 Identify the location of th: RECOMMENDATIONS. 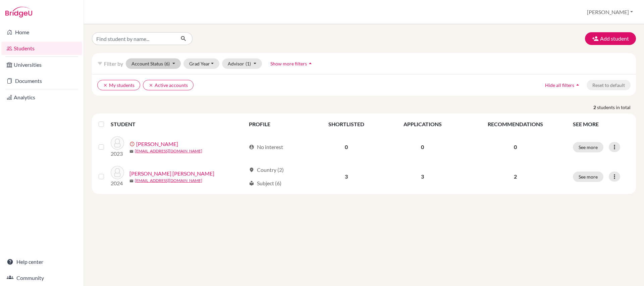
(515, 124).